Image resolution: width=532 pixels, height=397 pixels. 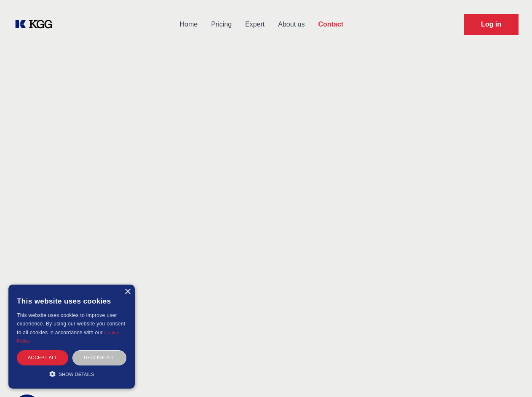 I want to click on div: Close, so click(x=127, y=292).